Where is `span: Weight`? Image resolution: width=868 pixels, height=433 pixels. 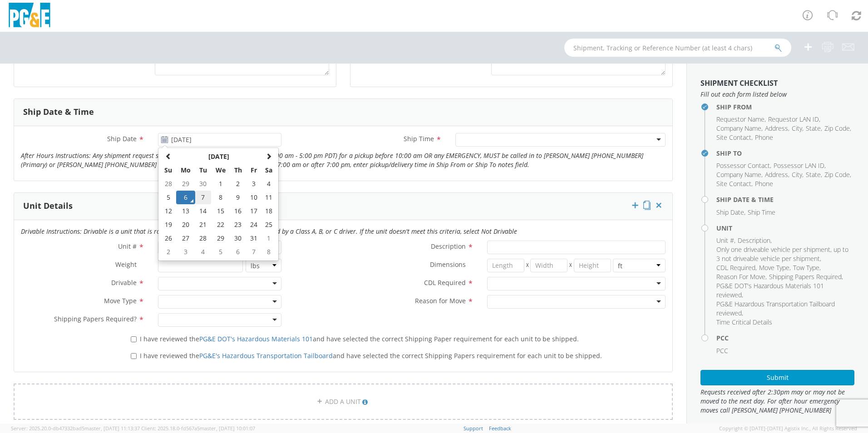 span: Weight is located at coordinates (126, 264).